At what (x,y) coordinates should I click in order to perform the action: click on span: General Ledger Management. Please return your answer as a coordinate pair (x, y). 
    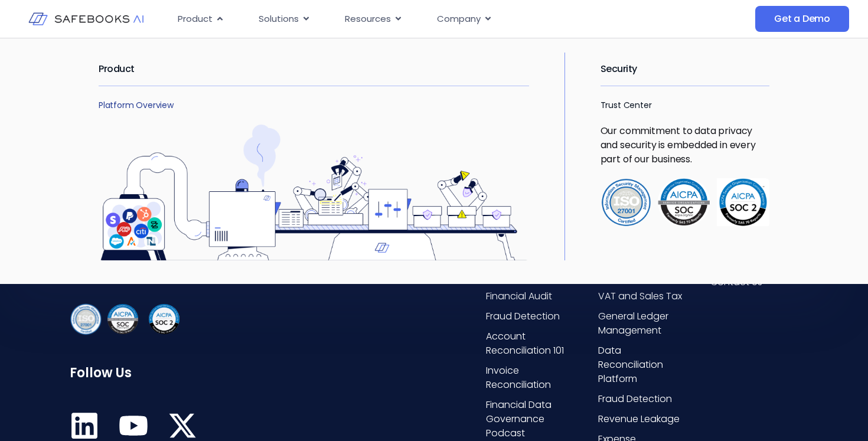
    Looking at the image, I should click on (643, 324).